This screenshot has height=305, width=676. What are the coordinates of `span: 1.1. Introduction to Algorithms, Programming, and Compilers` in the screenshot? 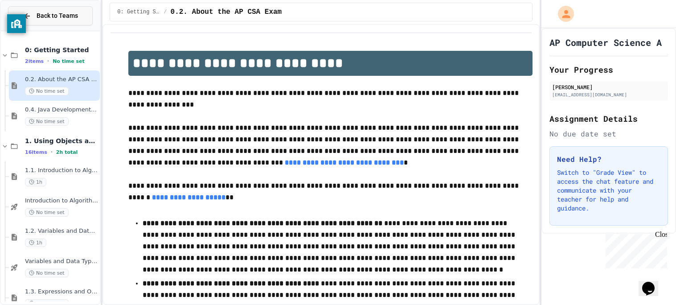 It's located at (61, 170).